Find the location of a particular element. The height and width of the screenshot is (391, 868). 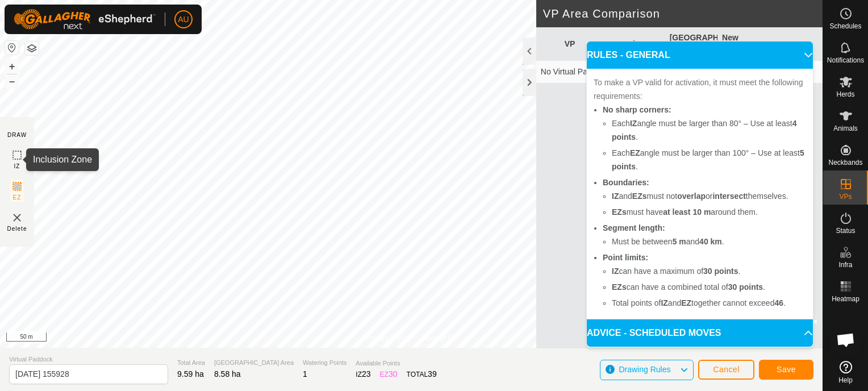

span: 9.59 ha is located at coordinates (190, 374).